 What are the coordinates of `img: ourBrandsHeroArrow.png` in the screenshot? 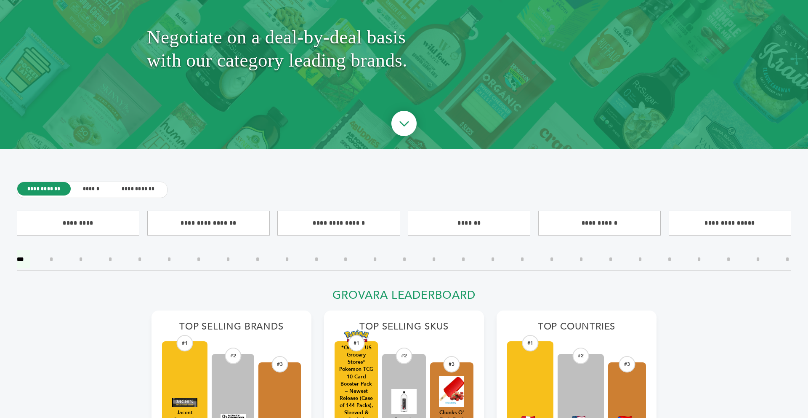 It's located at (404, 125).